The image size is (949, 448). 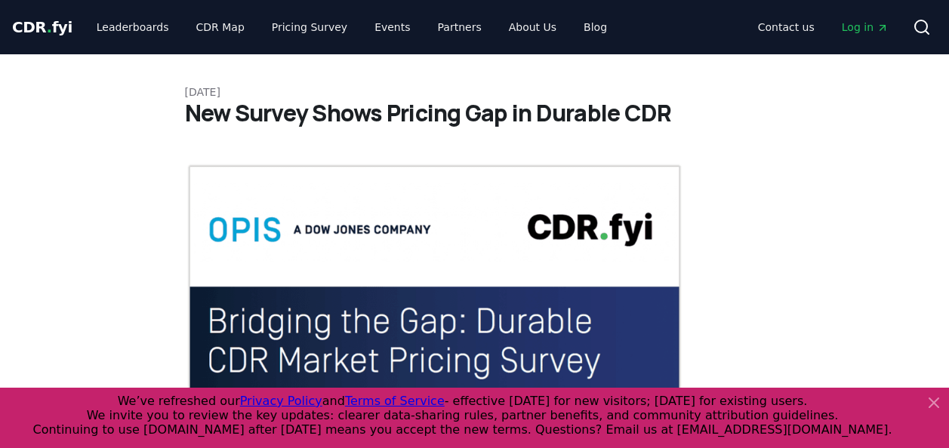 What do you see at coordinates (865, 27) in the screenshot?
I see `a: Log in` at bounding box center [865, 27].